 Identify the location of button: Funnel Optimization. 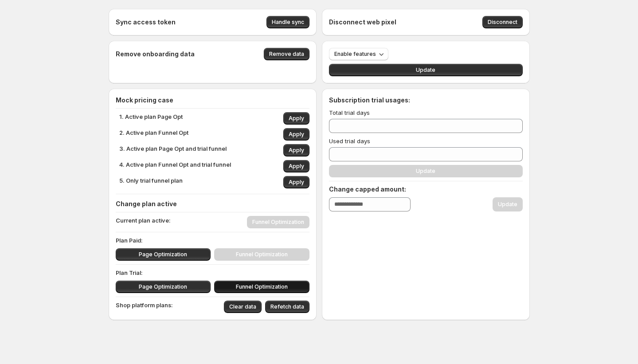
(262, 287).